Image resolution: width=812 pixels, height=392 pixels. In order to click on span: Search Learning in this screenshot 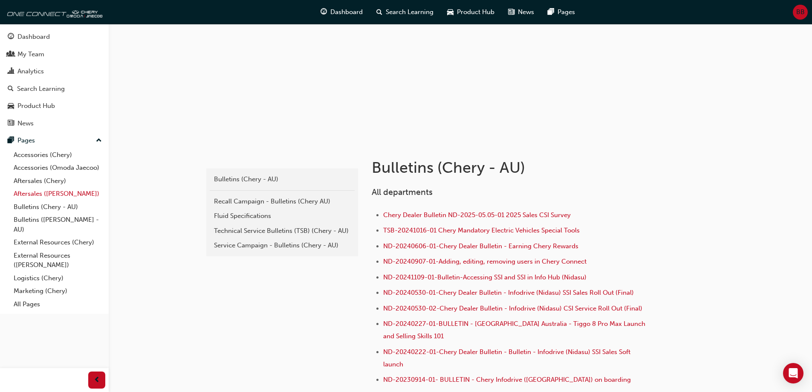, I will do `click(410, 12)`.